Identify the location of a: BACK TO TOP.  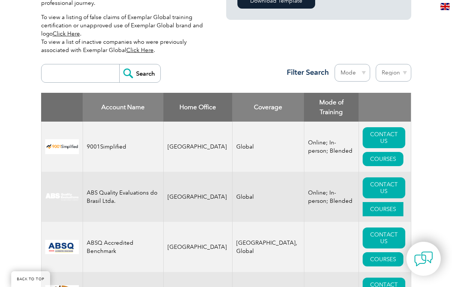
(31, 279).